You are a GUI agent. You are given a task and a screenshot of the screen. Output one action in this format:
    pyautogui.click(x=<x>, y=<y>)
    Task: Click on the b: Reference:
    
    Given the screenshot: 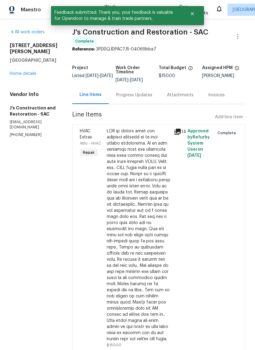 What is the action you would take?
    pyautogui.click(x=83, y=49)
    